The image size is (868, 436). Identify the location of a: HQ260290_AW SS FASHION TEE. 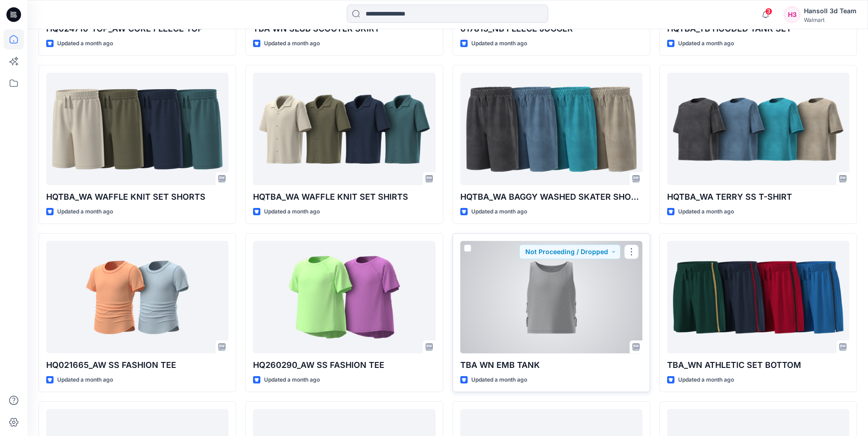
(344, 297).